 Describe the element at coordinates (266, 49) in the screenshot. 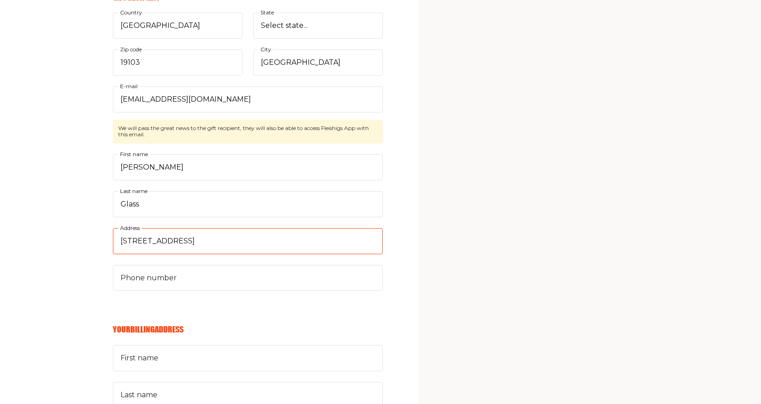

I see `label: City` at that location.